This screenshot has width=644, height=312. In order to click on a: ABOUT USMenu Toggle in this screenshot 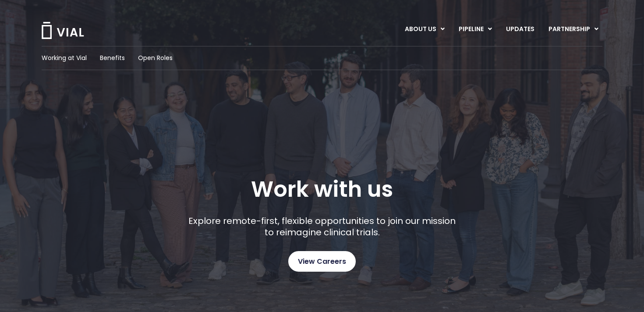, I will do `click(424, 29)`.